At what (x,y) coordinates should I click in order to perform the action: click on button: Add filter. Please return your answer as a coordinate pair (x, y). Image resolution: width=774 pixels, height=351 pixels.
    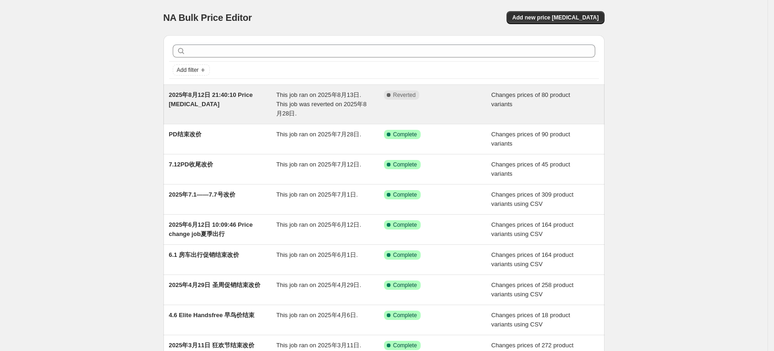
    Looking at the image, I should click on (191, 70).